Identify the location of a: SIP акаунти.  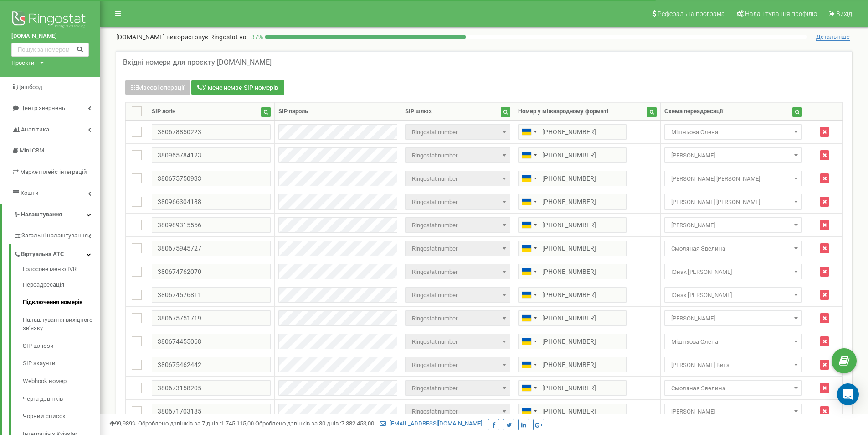
(62, 363).